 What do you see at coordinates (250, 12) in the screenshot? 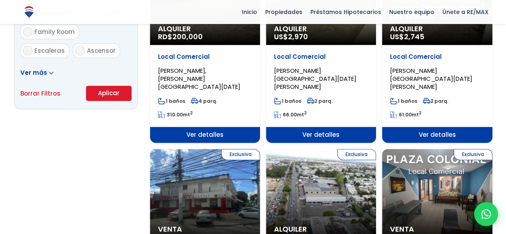
I see `span: Inicio` at bounding box center [250, 12].